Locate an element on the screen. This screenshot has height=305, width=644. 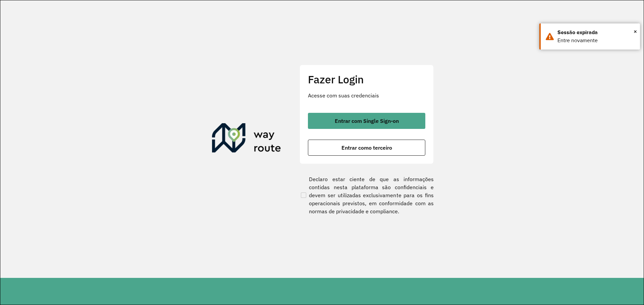
button: Close is located at coordinates (635, 32).